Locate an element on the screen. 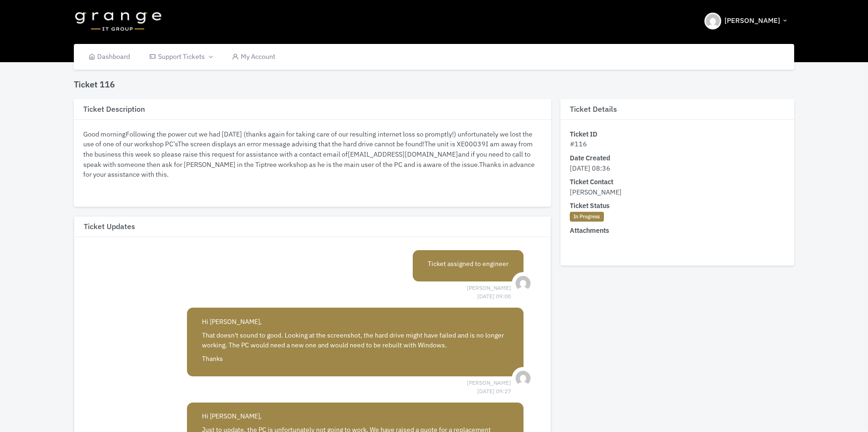 Image resolution: width=868 pixels, height=432 pixels. dt: Date Created is located at coordinates (677, 158).